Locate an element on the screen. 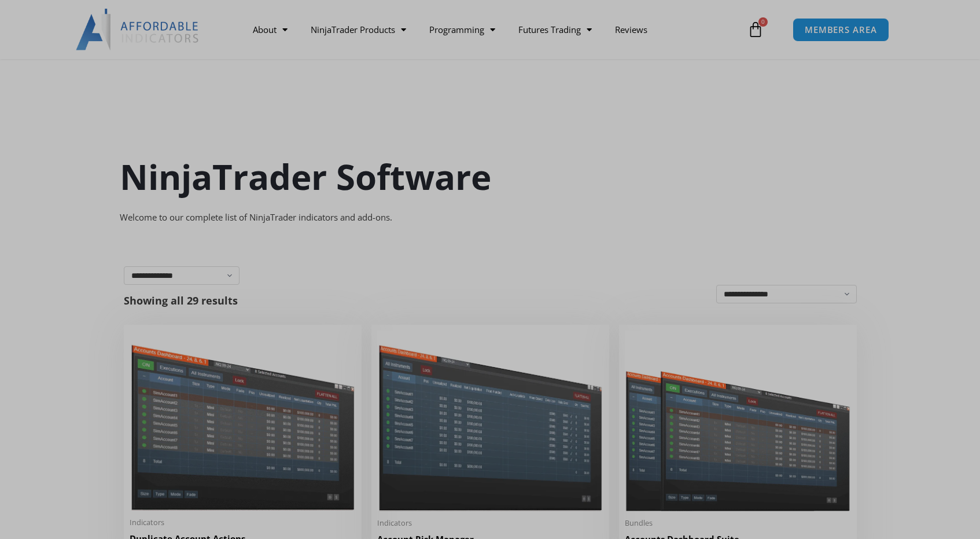 The height and width of the screenshot is (539, 980). a: Futures Trading is located at coordinates (555, 30).